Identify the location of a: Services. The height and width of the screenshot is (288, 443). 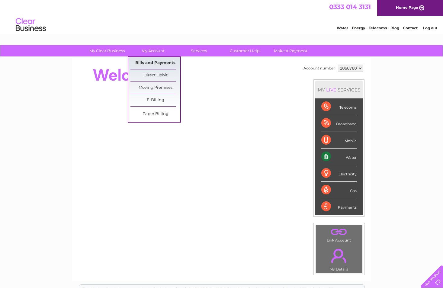
(199, 51).